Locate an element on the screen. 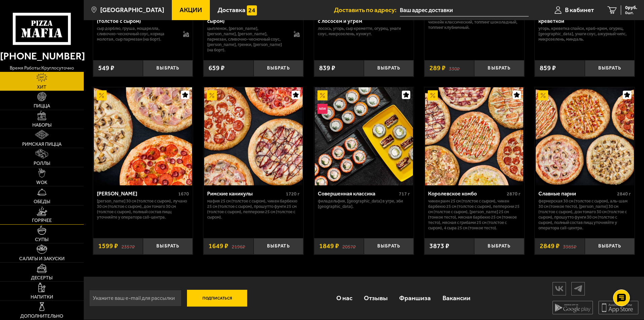 The width and height of the screenshot is (644, 320). span: Роллы is located at coordinates (42, 163).